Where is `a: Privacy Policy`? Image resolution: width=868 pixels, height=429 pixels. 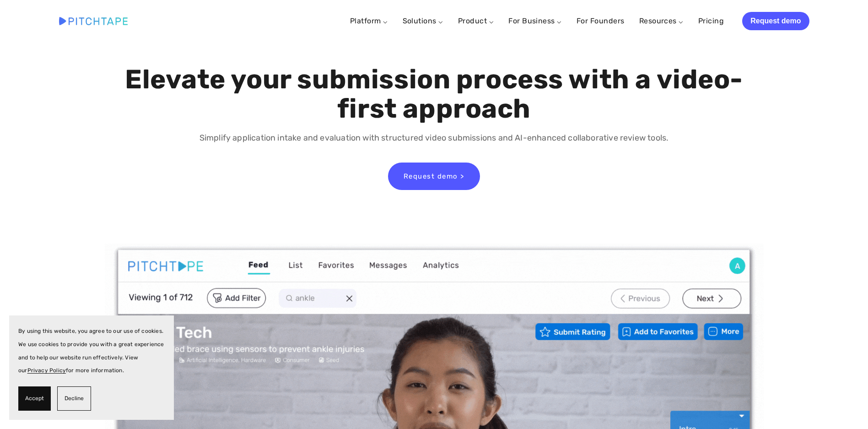 a: Privacy Policy is located at coordinates (46, 370).